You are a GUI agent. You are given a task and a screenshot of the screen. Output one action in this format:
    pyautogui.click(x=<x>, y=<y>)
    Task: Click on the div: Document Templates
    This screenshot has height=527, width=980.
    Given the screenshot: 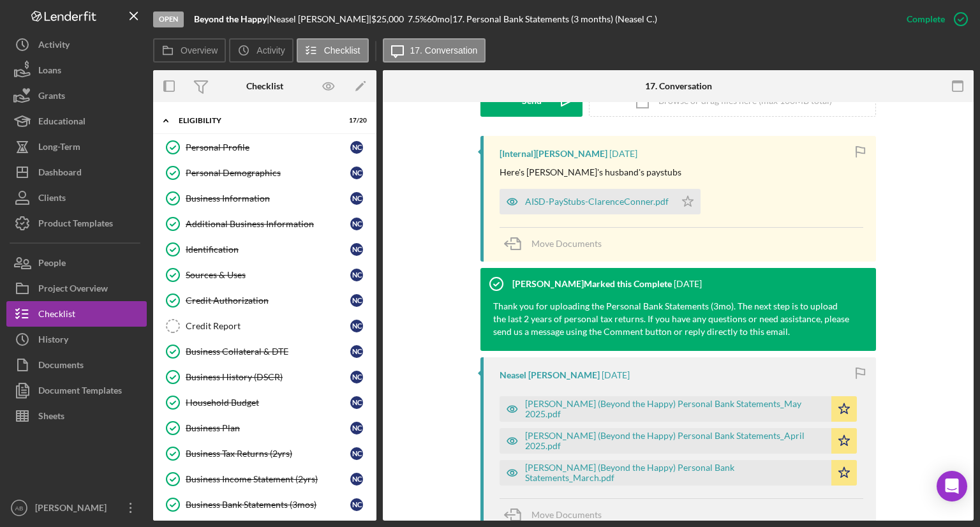 What is the action you would take?
    pyautogui.click(x=80, y=391)
    